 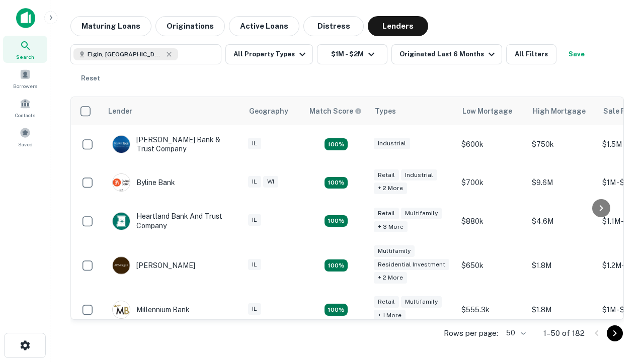 I want to click on p: 1–50 of 182, so click(x=564, y=333).